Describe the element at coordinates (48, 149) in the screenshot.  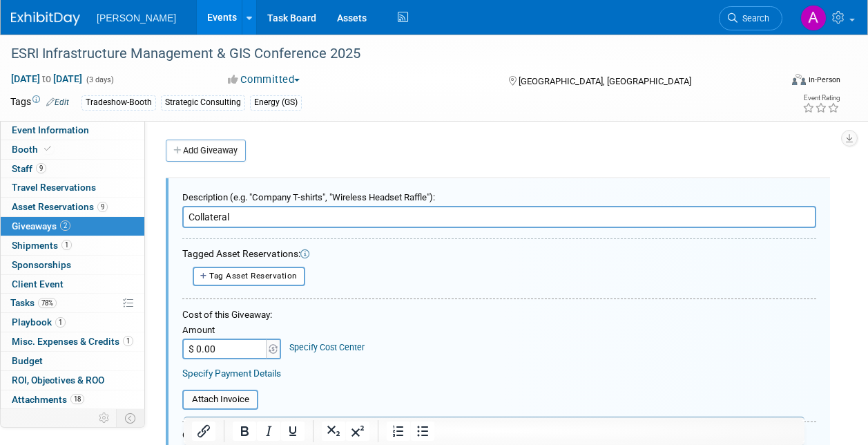
I see `i: Booth reservation complete` at that location.